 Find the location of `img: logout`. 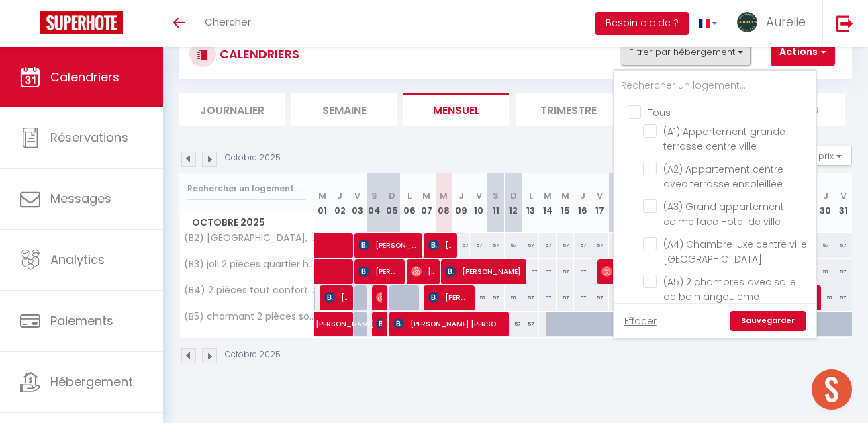

img: logout is located at coordinates (844, 23).